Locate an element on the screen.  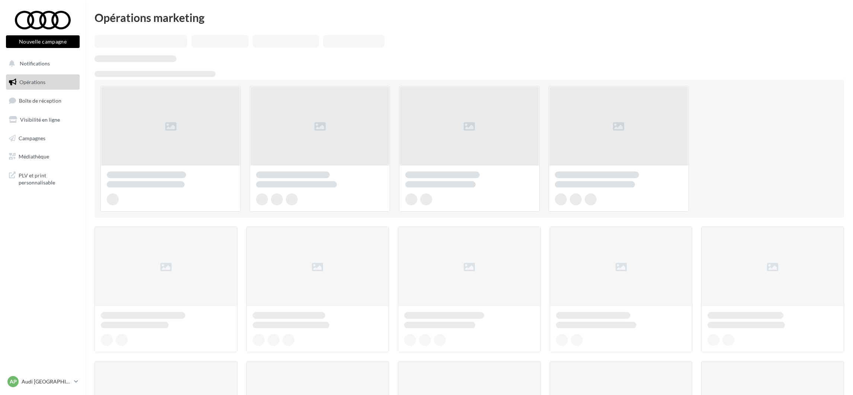
span: Campagnes is located at coordinates (32, 138).